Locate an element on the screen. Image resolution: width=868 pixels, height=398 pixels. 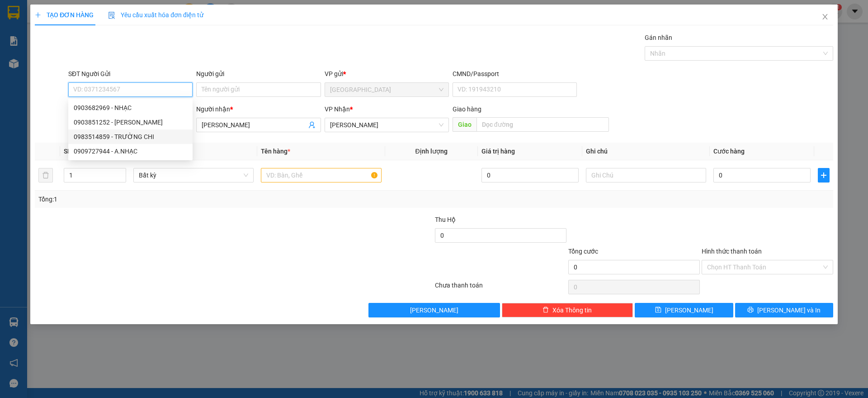
span: Lê Hồng Phong is located at coordinates (387, 125).